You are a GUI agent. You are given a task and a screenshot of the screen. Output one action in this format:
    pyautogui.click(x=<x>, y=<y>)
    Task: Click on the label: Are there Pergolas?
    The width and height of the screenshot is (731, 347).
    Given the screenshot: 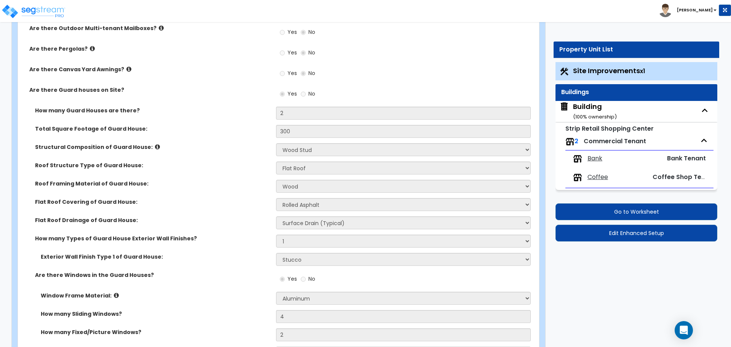 What is the action you would take?
    pyautogui.click(x=150, y=49)
    